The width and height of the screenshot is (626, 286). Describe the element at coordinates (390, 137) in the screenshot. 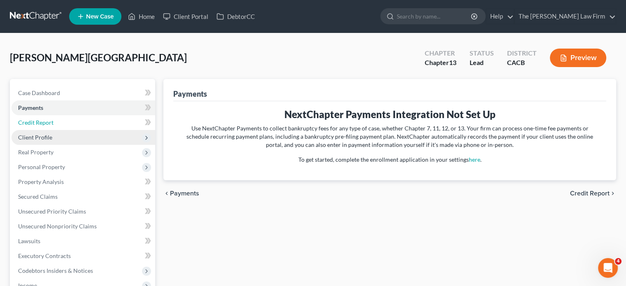

I see `p: Use NextChapter Payments to collect bankruptcy fees for any type of case, whether Chapter 7, 11, ...` at that location.